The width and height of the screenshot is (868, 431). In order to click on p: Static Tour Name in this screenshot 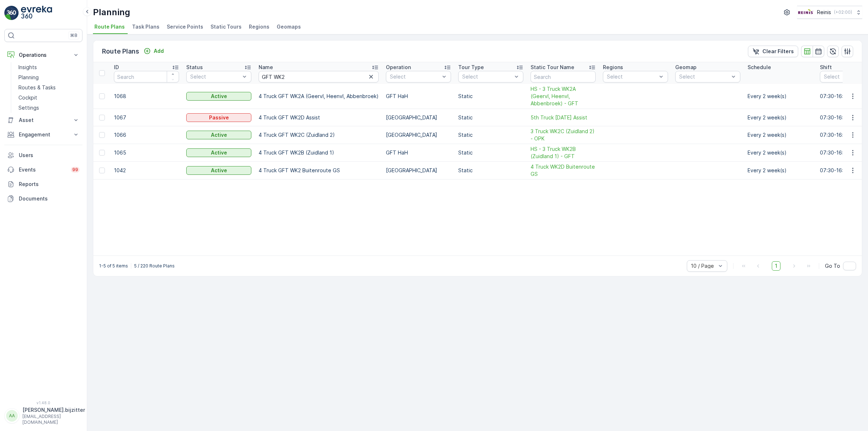, I will do `click(552, 67)`.